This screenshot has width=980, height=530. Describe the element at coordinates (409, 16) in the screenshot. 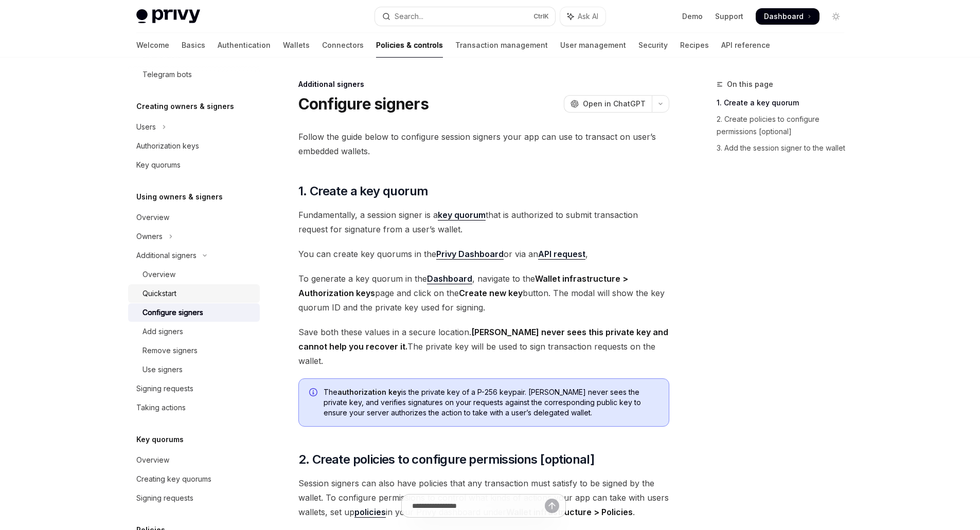

I see `div: Search...` at that location.